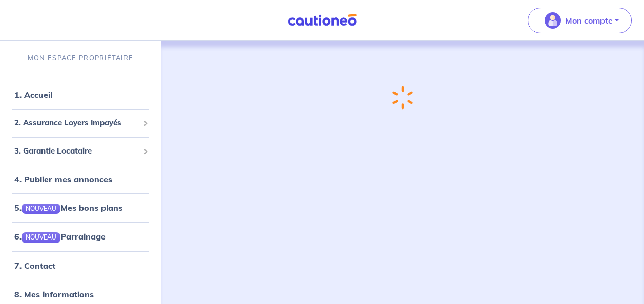  Describe the element at coordinates (54, 294) in the screenshot. I see `a: 8. Mes informations` at that location.